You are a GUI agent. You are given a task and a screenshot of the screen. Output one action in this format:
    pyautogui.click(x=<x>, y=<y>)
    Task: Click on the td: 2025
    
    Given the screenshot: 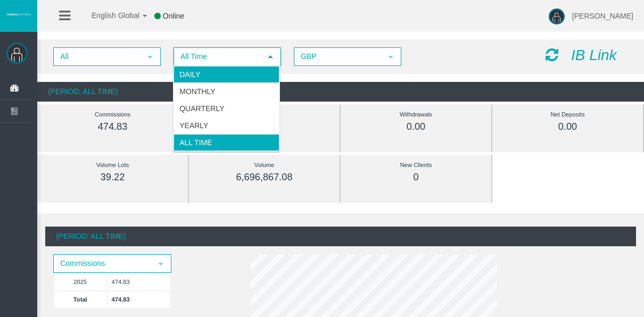 What is the action you would take?
    pyautogui.click(x=80, y=281)
    